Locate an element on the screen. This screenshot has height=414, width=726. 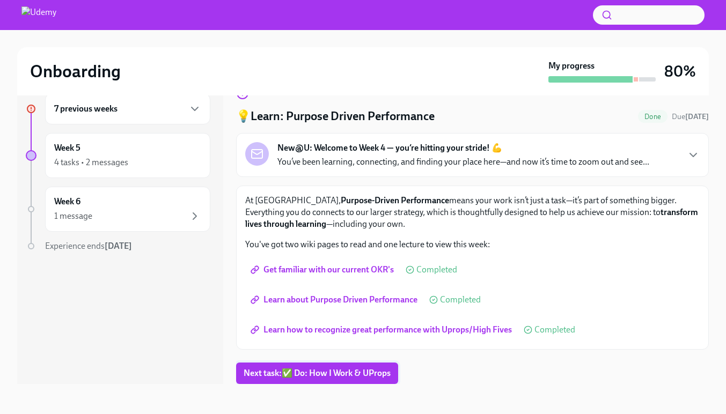
span: Get familiar with our current OKR's is located at coordinates (323, 270).